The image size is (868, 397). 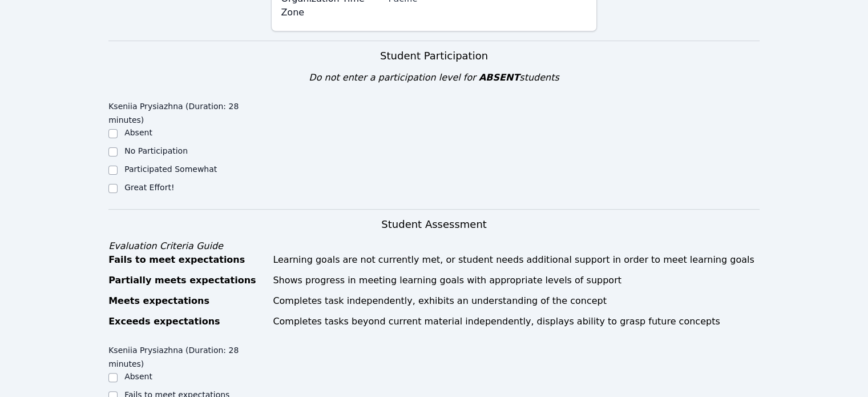 I want to click on div: Exceeds expectations, so click(x=187, y=322).